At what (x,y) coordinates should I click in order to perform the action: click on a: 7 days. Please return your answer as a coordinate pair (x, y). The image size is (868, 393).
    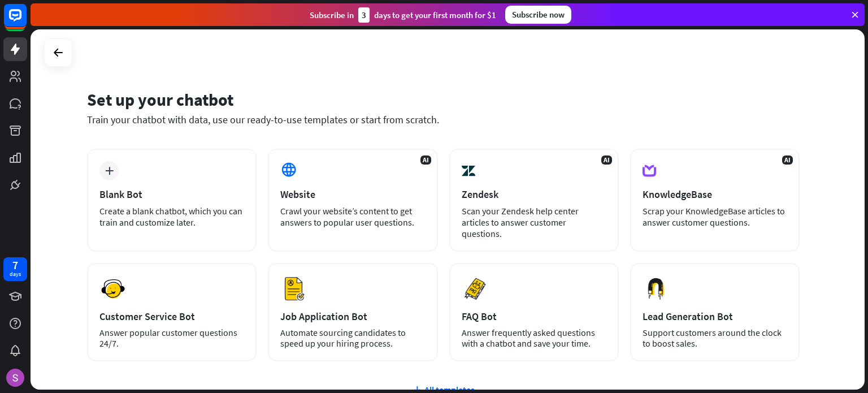
    Looking at the image, I should click on (16, 269).